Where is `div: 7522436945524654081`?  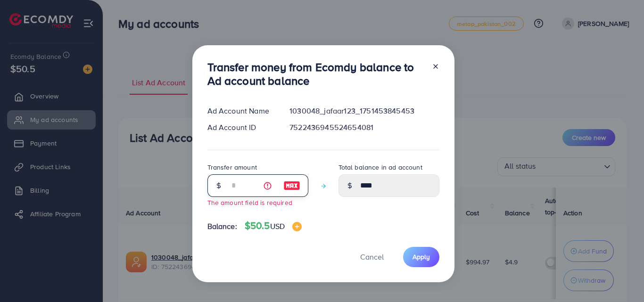 div: 7522436945524654081 is located at coordinates (364, 127).